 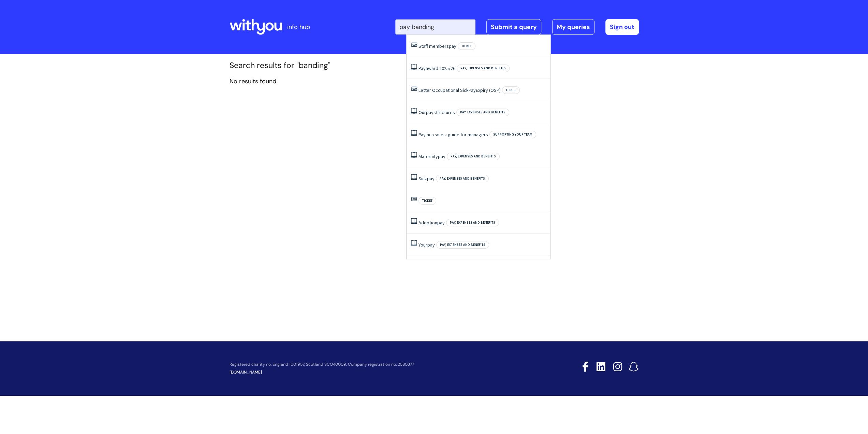 What do you see at coordinates (435, 27) in the screenshot?
I see `input: Search` at bounding box center [435, 27].